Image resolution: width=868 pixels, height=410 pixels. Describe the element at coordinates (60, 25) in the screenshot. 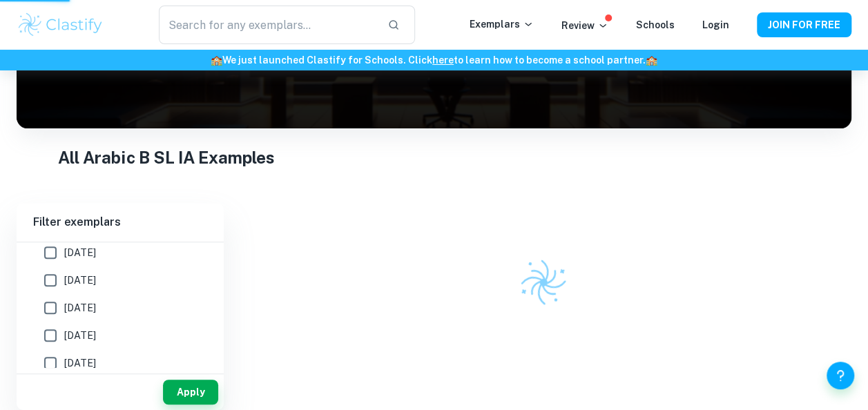

I see `a: Clastify logo` at that location.